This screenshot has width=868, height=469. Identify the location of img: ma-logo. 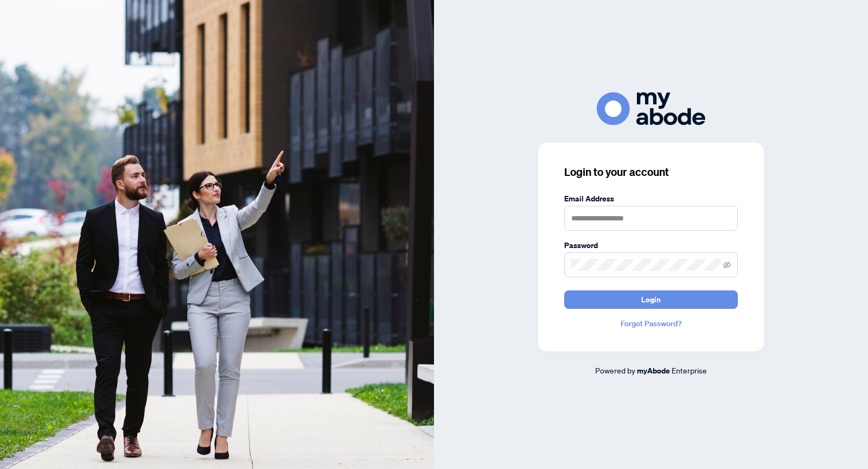
(651, 108).